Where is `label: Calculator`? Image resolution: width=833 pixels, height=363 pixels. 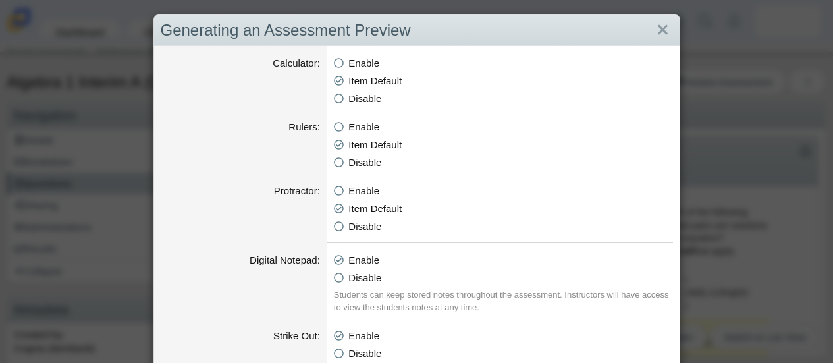
label: Calculator is located at coordinates (296, 63).